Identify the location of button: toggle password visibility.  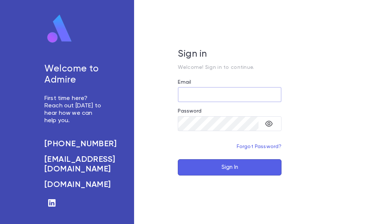
(269, 124).